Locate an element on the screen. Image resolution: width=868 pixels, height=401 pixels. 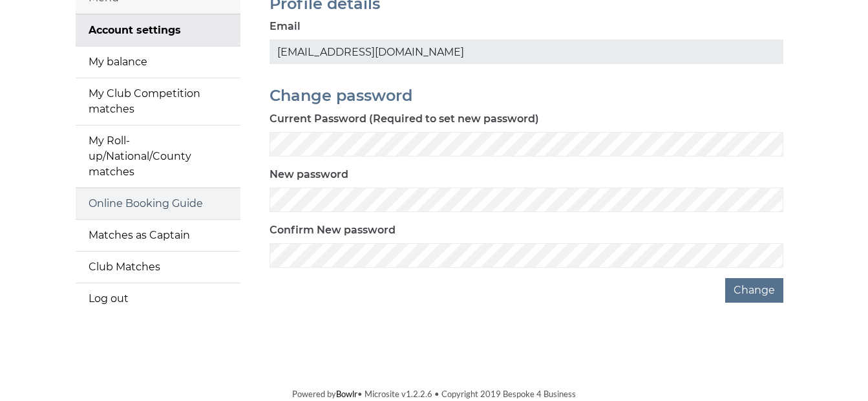
a: Log out is located at coordinates (158, 299).